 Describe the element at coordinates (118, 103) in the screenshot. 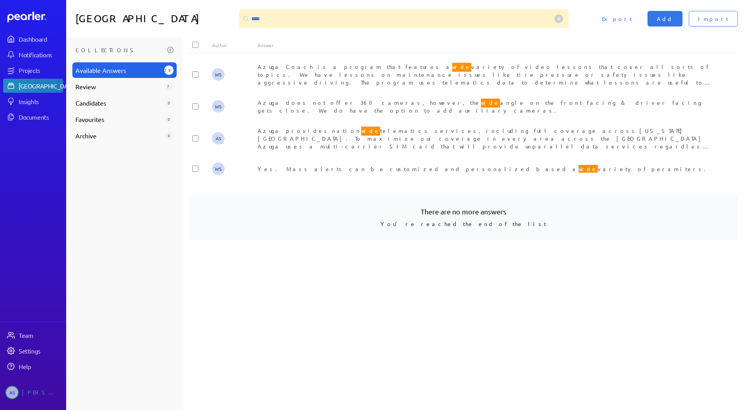

I see `span: Candidates` at that location.